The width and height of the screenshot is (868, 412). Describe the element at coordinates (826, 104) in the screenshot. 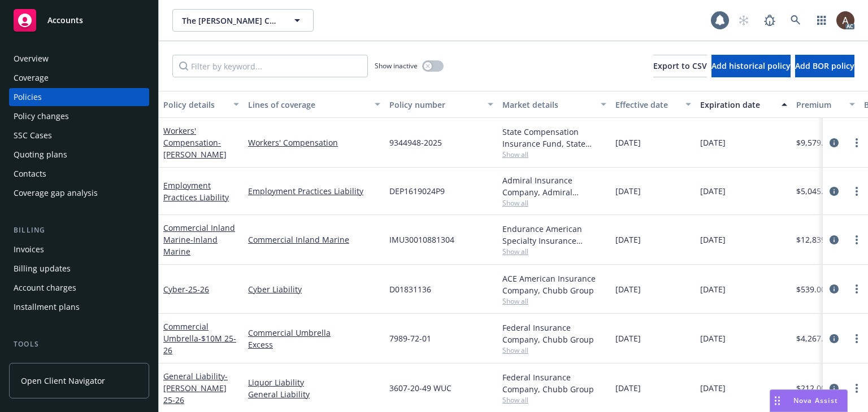

I see `button: Premium` at that location.